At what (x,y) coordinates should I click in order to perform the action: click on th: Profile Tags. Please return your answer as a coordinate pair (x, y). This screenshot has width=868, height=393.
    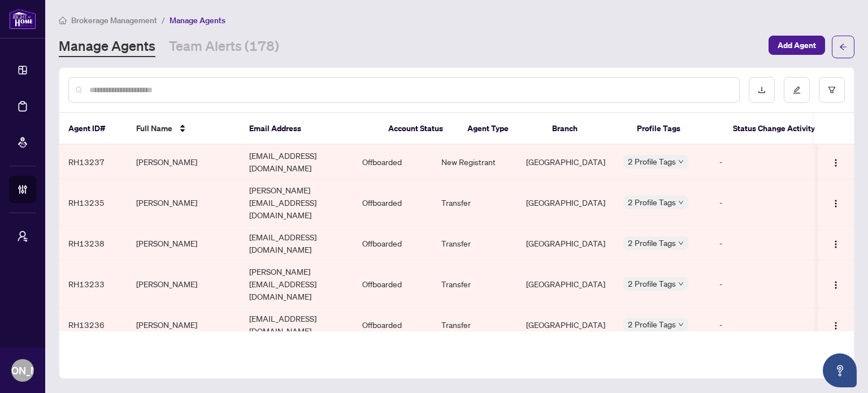
    Looking at the image, I should click on (676, 129).